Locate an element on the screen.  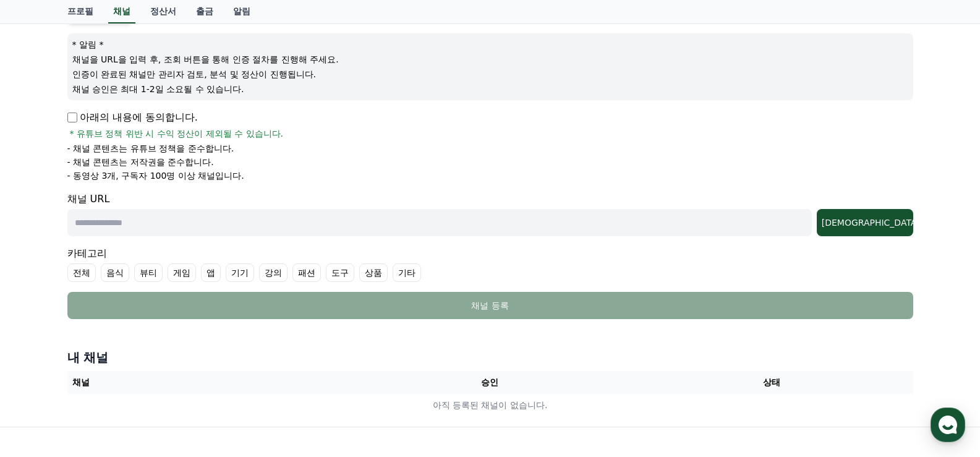
p: - 채널 콘텐츠는 유튜브 정책을 준수합니다. is located at coordinates (151, 148).